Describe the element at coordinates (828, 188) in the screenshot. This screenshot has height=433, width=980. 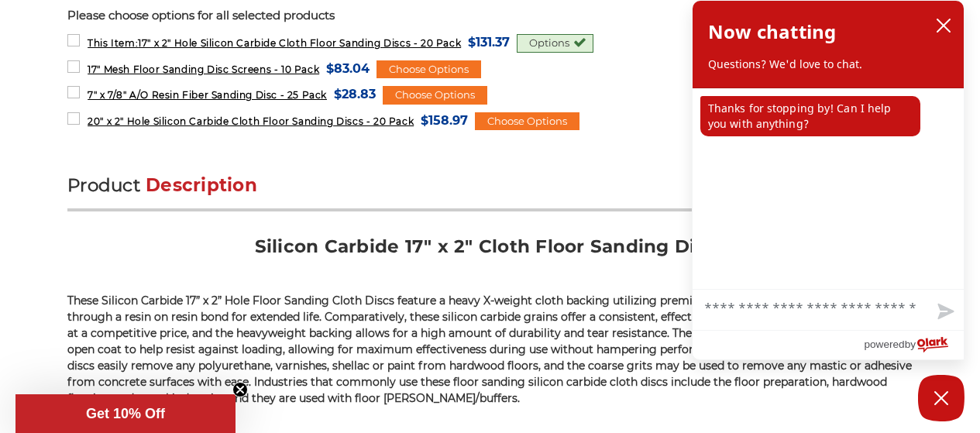
I see `div: chat` at that location.